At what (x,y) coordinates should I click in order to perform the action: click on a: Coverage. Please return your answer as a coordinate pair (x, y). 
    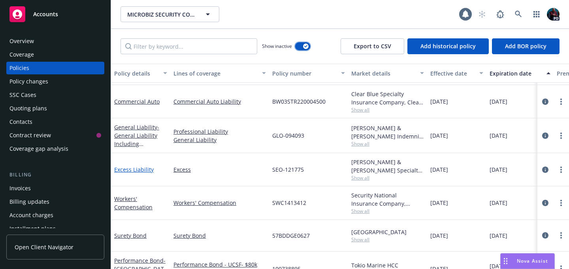
    Looking at the image, I should click on (55, 55).